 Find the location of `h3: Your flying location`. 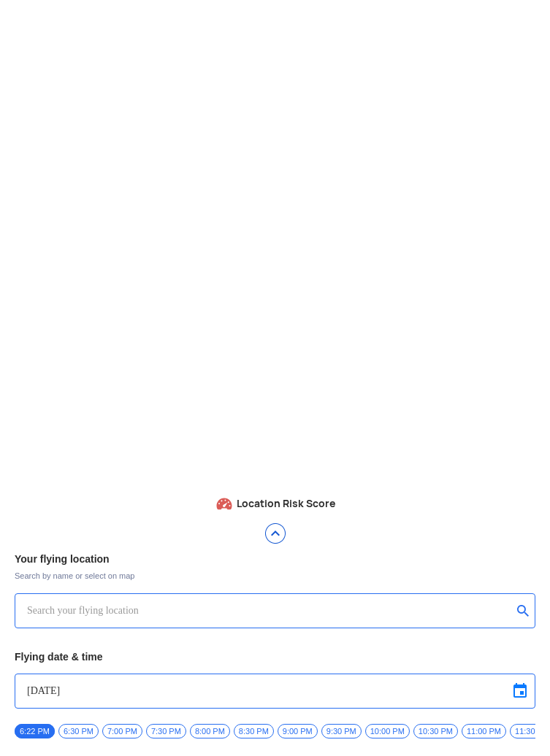

h3: Your flying location is located at coordinates (274, 559).